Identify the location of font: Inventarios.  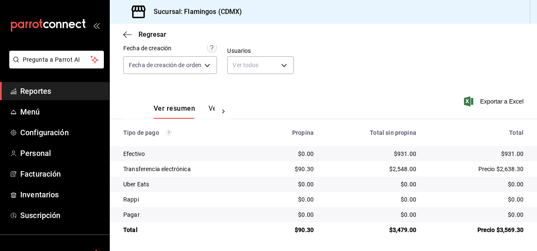
(39, 194).